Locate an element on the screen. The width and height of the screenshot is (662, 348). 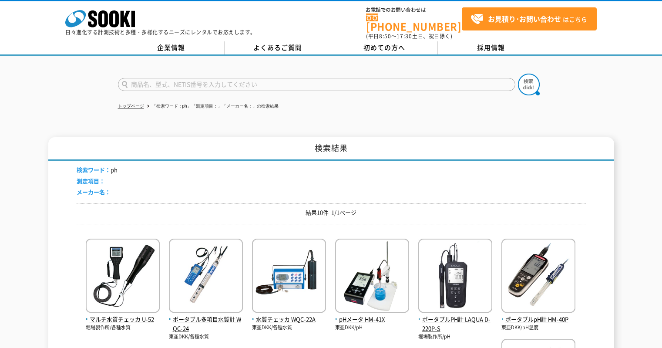
span: お電話でのお問い合わせは is located at coordinates (414, 10).